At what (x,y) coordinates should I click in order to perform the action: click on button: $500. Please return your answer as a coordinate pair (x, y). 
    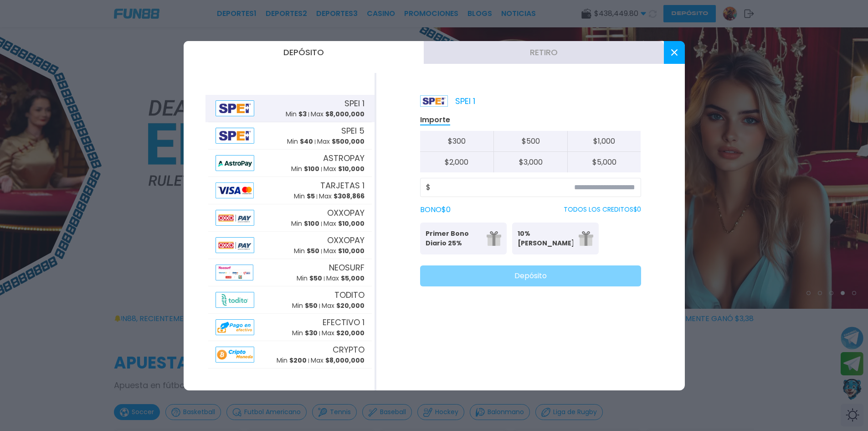
    Looking at the image, I should click on (530, 142).